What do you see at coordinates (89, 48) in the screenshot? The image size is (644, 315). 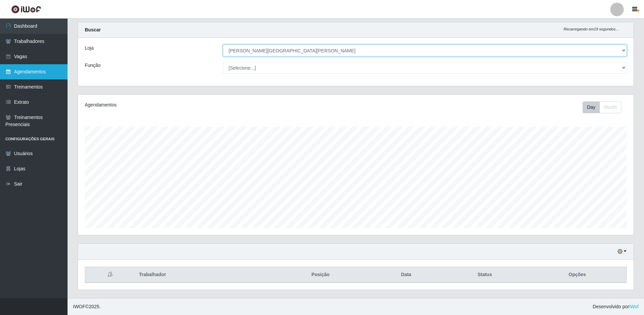 I see `label: Loja` at bounding box center [89, 48].